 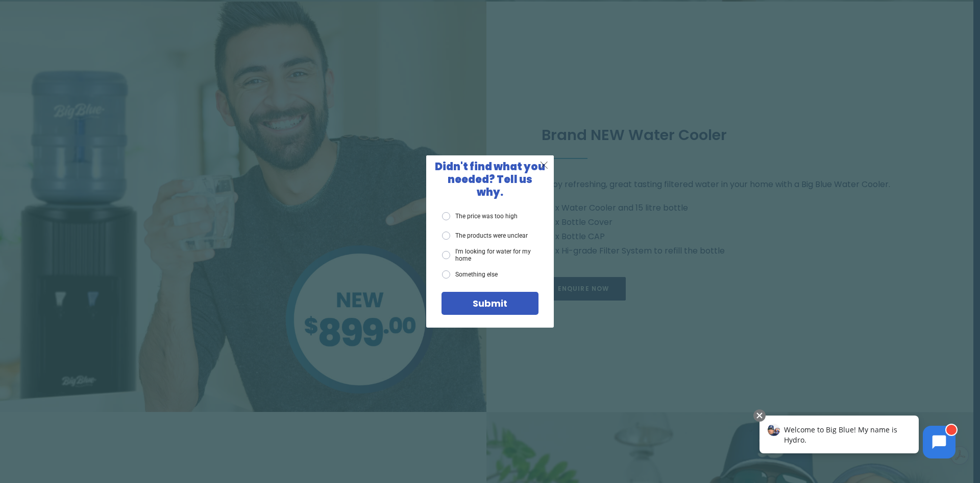 I want to click on label: Something else, so click(x=470, y=274).